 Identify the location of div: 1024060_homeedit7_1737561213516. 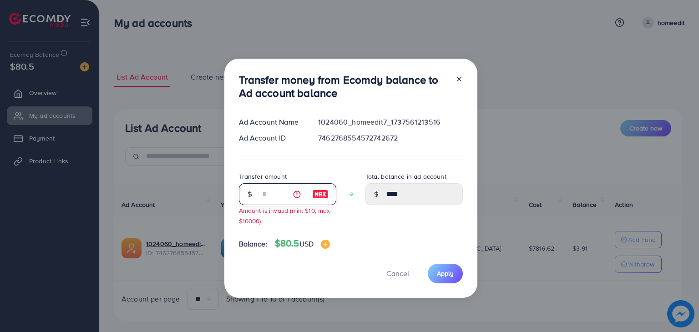
(390, 122).